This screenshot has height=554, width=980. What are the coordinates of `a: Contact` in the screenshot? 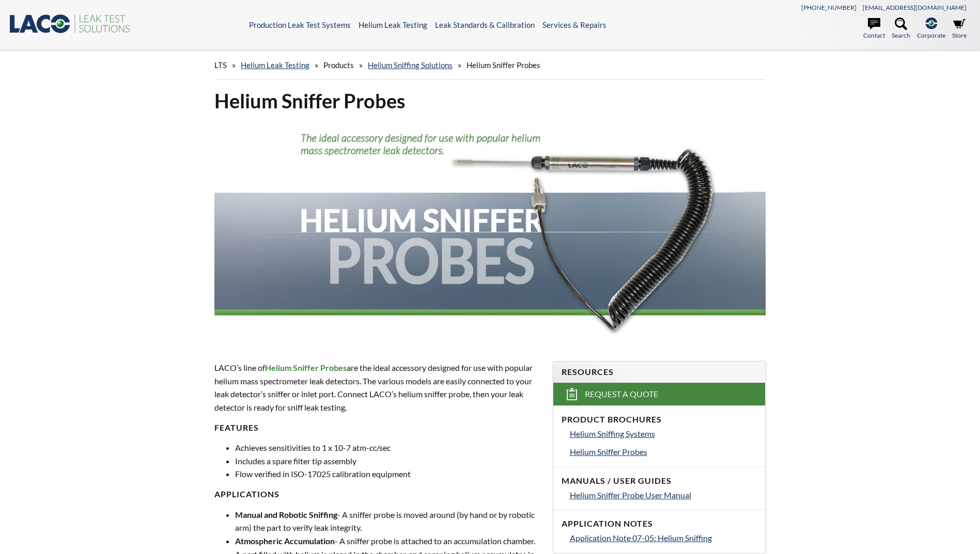 It's located at (874, 29).